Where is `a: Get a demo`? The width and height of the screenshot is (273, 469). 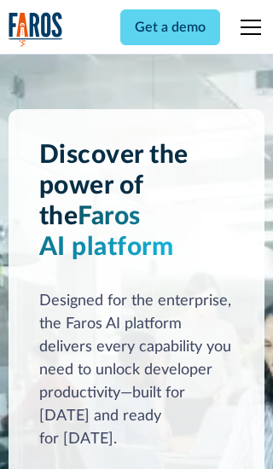 a: Get a demo is located at coordinates (170, 27).